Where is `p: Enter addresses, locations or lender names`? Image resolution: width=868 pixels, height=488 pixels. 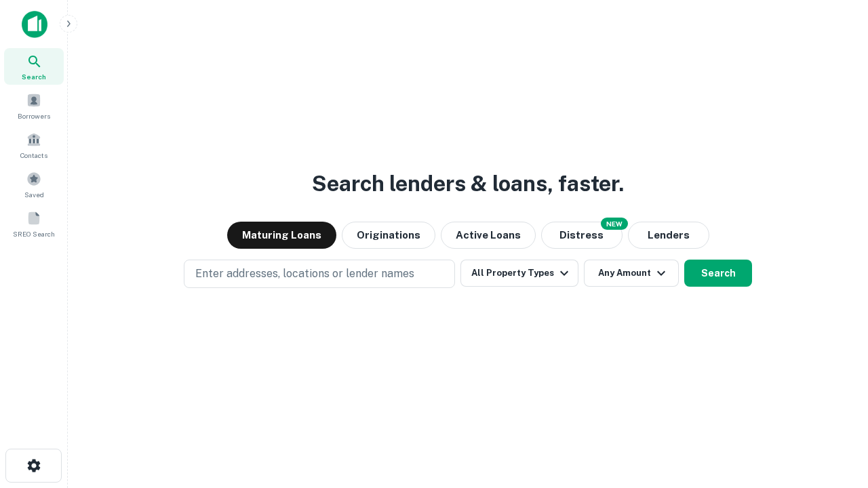
p: Enter addresses, locations or lender names is located at coordinates (305, 274).